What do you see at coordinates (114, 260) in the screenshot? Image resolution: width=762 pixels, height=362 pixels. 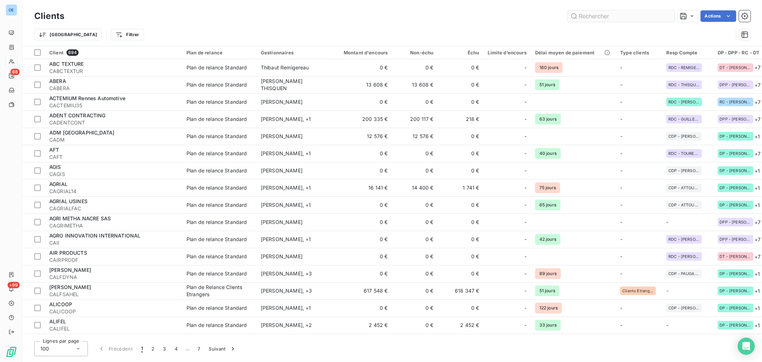 I see `span: CAIRPRODF` at bounding box center [114, 260].